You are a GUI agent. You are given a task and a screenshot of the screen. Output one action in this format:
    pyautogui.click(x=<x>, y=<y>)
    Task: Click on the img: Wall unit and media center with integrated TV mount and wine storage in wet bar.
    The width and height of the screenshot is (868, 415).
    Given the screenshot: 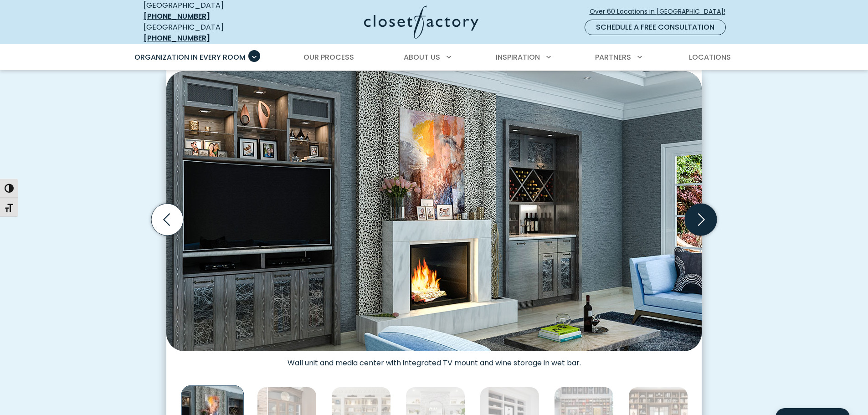 What is the action you would take?
    pyautogui.click(x=434, y=211)
    